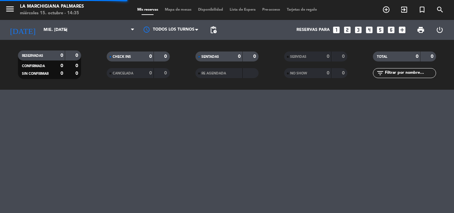 The height and width of the screenshot is (213, 454). I want to click on i: menu, so click(10, 9).